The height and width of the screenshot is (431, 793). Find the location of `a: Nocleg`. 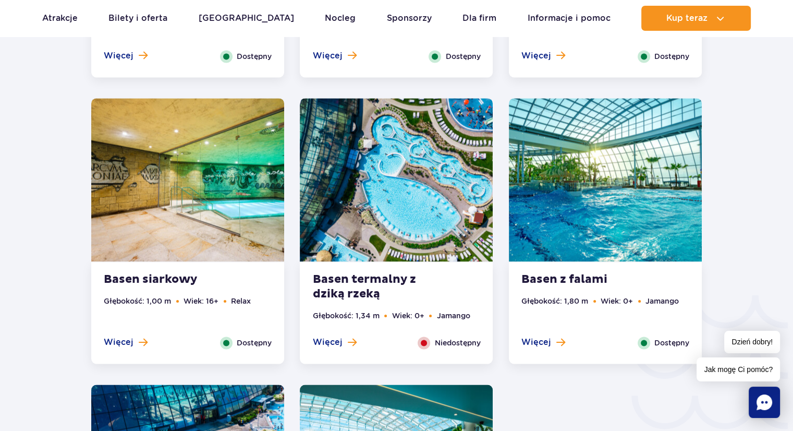

a: Nocleg is located at coordinates (340, 18).